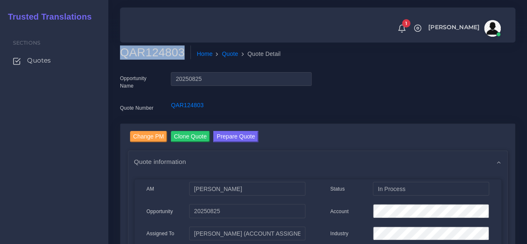  What do you see at coordinates (236, 137) in the screenshot?
I see `a: Prepare Quote` at bounding box center [236, 137].